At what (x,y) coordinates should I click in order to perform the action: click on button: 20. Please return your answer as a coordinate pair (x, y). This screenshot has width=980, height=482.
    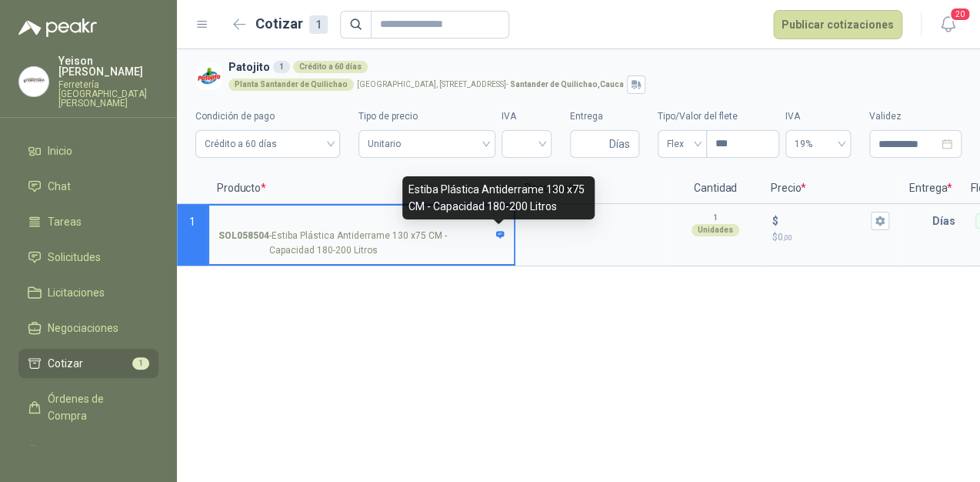
    Looking at the image, I should click on (947, 24).